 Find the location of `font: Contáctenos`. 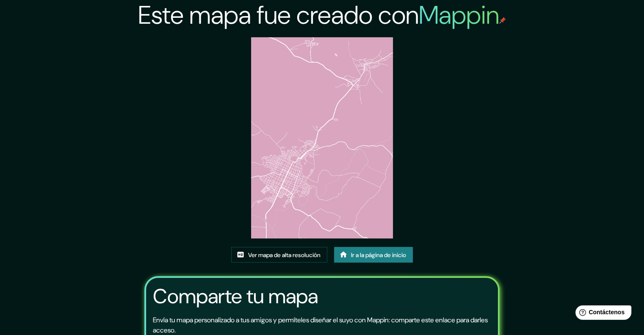

font: Contáctenos is located at coordinates (38, 10).